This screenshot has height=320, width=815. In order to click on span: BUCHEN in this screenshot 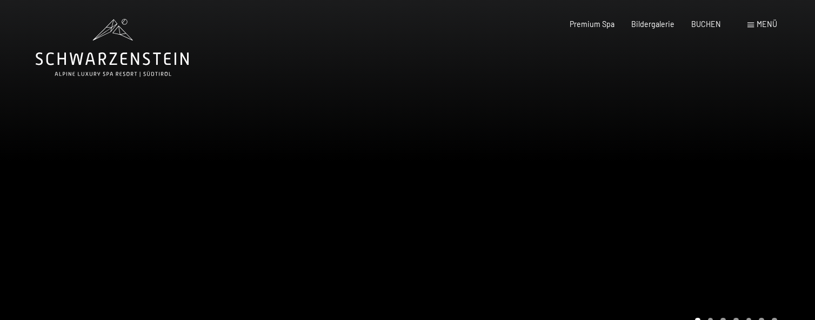, I will do `click(705, 24)`.